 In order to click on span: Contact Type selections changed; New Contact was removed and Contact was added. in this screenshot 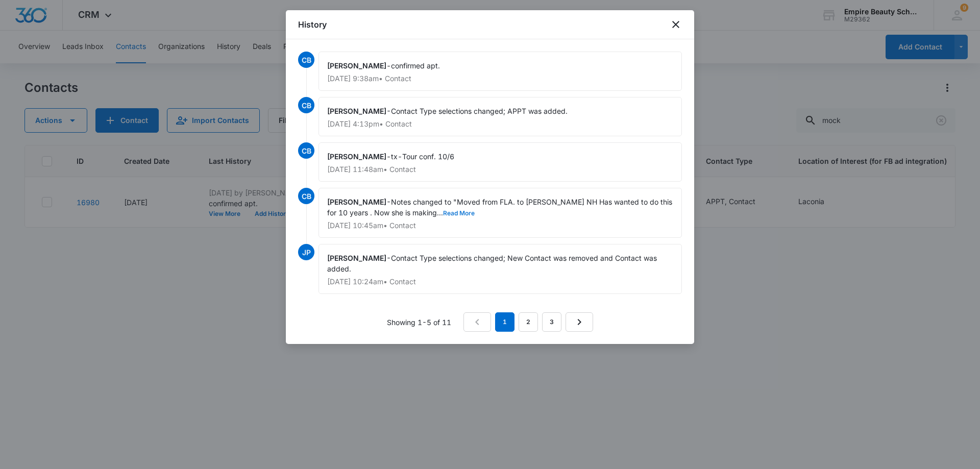, I will do `click(493, 263)`.